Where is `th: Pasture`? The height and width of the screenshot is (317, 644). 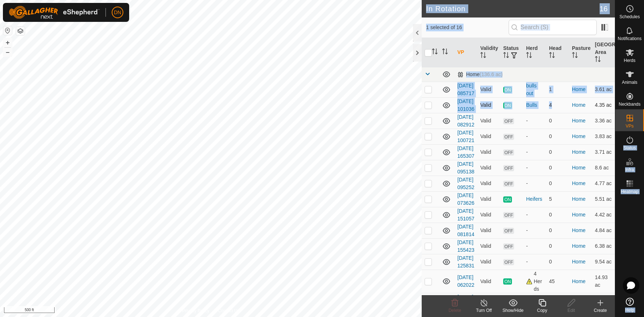
th: Pasture is located at coordinates (581, 52).